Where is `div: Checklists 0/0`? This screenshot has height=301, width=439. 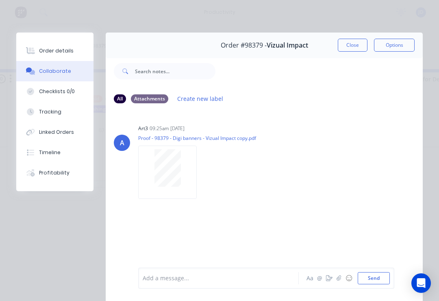
div: Checklists 0/0 is located at coordinates (57, 91).